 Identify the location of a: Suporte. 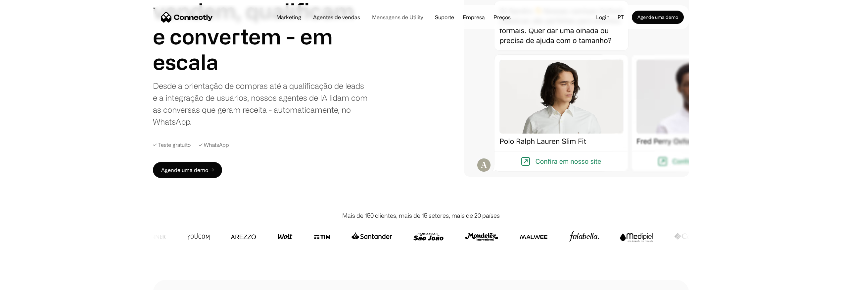
(445, 17).